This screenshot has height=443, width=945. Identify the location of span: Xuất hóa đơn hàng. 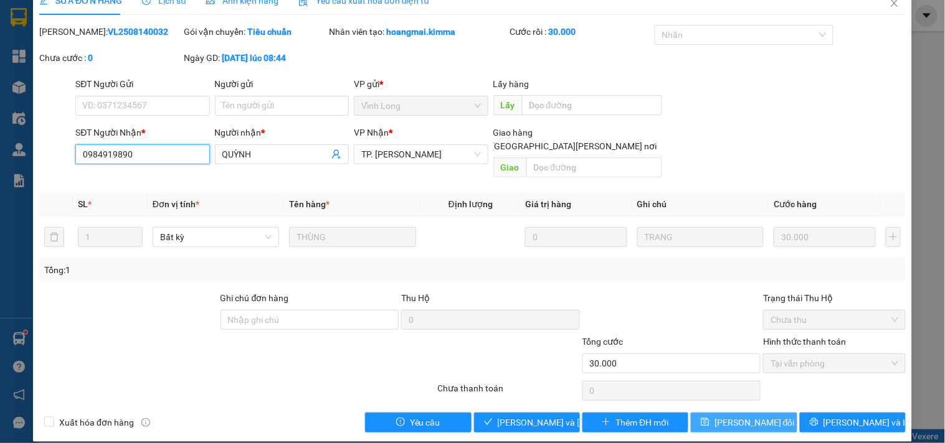
(97, 423).